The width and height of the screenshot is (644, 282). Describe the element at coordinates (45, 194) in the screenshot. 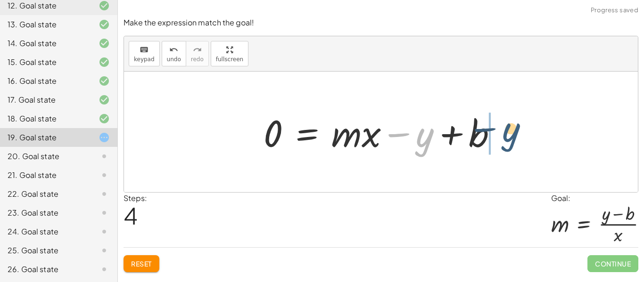

I see `div: 22. Goal state` at that location.